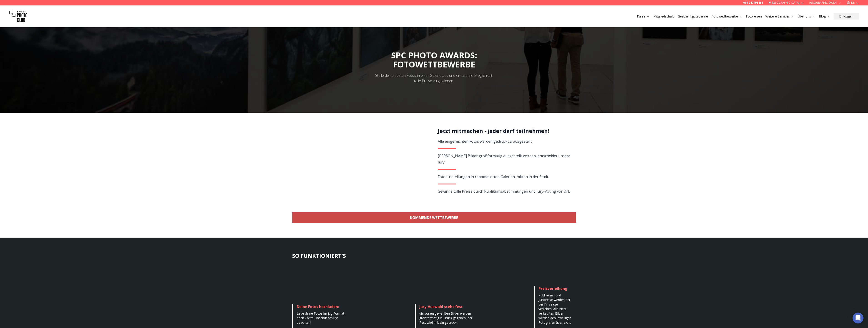  Describe the element at coordinates (664, 16) in the screenshot. I see `a: Mitgliedschaft` at that location.